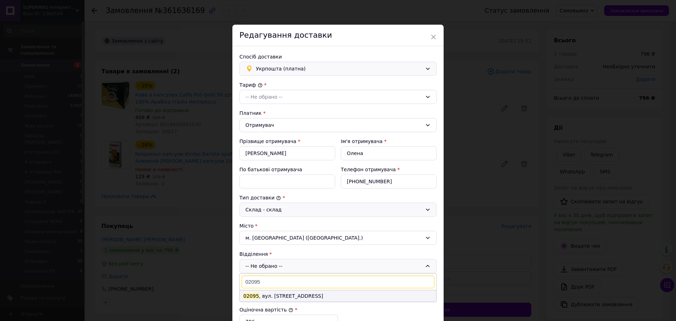 This screenshot has height=321, width=676. What do you see at coordinates (338, 85) in the screenshot?
I see `div: Тариф` at bounding box center [338, 85].